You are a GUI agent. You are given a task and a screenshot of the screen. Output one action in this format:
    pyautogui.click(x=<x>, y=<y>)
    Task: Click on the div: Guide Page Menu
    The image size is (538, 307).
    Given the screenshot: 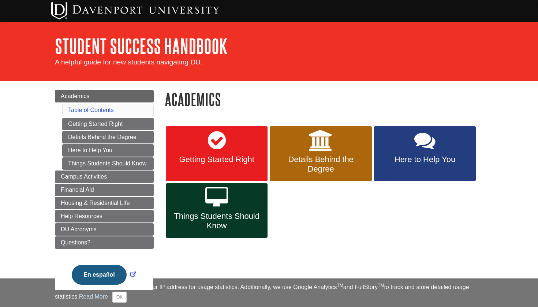 What is the action you would take?
    pyautogui.click(x=104, y=194)
    